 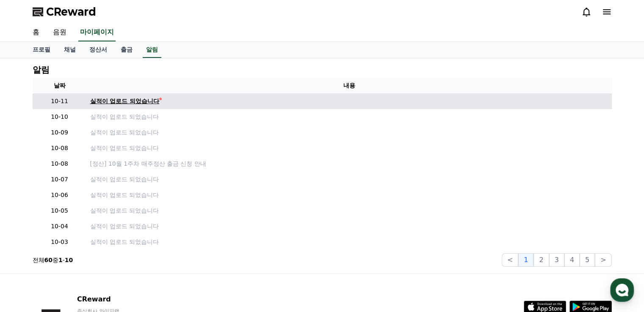 I want to click on strong: 10, so click(x=68, y=260).